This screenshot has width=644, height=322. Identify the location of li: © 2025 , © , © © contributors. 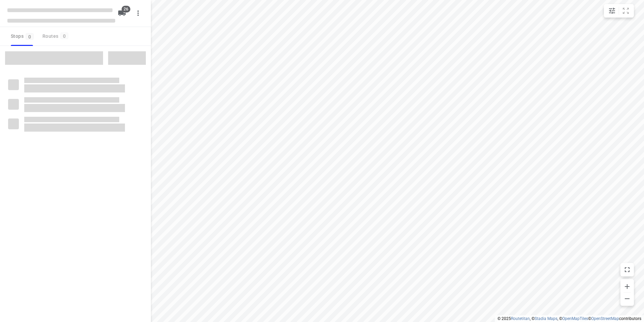
(569, 319).